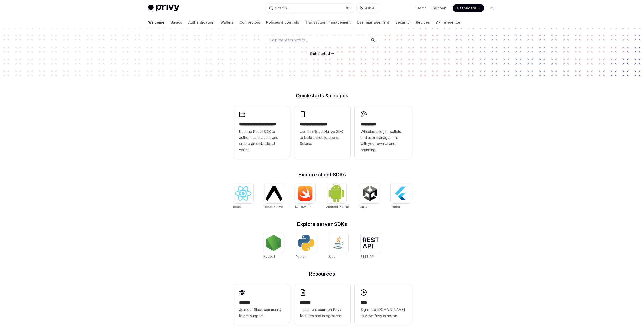 The width and height of the screenshot is (644, 336). I want to click on a: Transaction management, so click(328, 22).